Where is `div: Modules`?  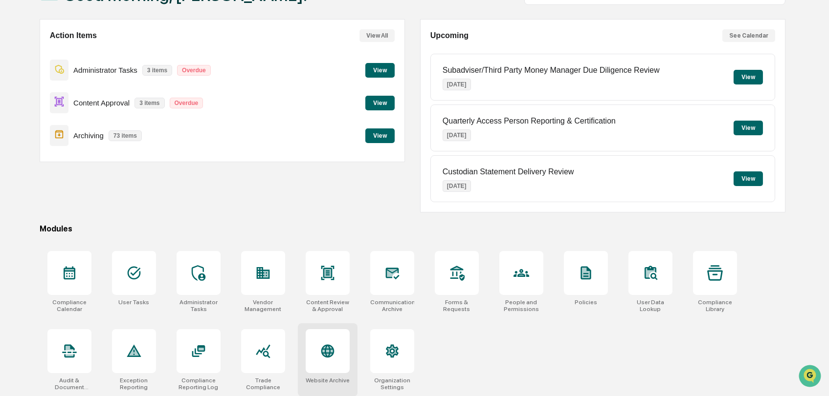 div: Modules is located at coordinates (413, 229).